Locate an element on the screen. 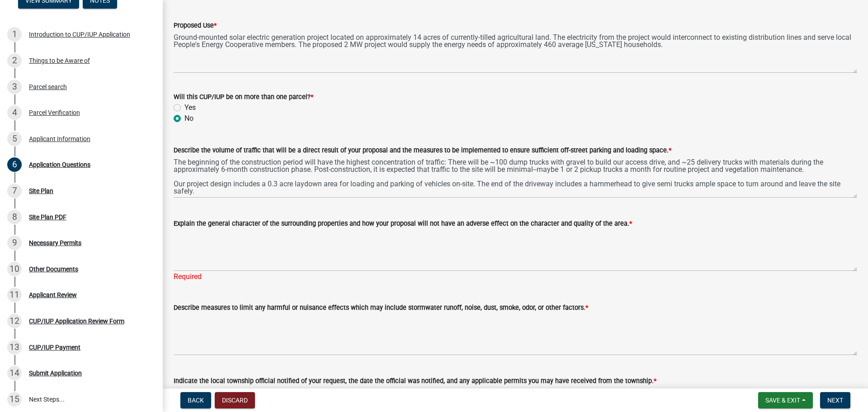 The image size is (868, 412). div: 11 is located at coordinates (15, 295).